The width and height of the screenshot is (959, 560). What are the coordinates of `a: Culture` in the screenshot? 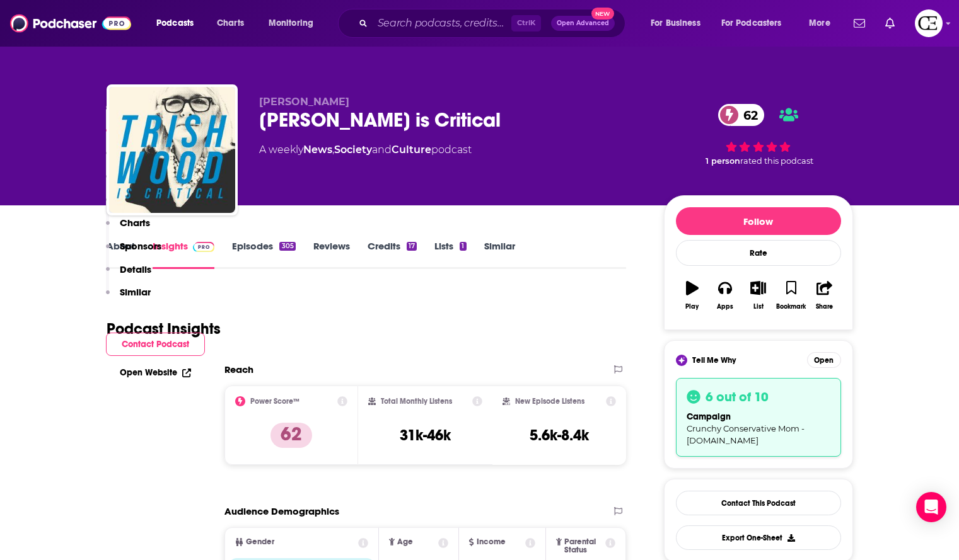 It's located at (411, 150).